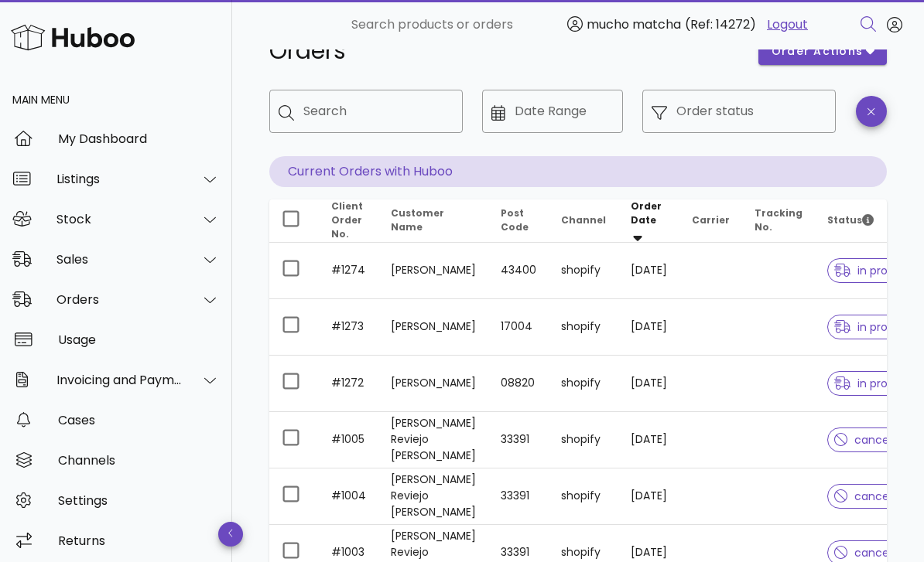 This screenshot has width=924, height=562. I want to click on span: mucho matcha, so click(633, 24).